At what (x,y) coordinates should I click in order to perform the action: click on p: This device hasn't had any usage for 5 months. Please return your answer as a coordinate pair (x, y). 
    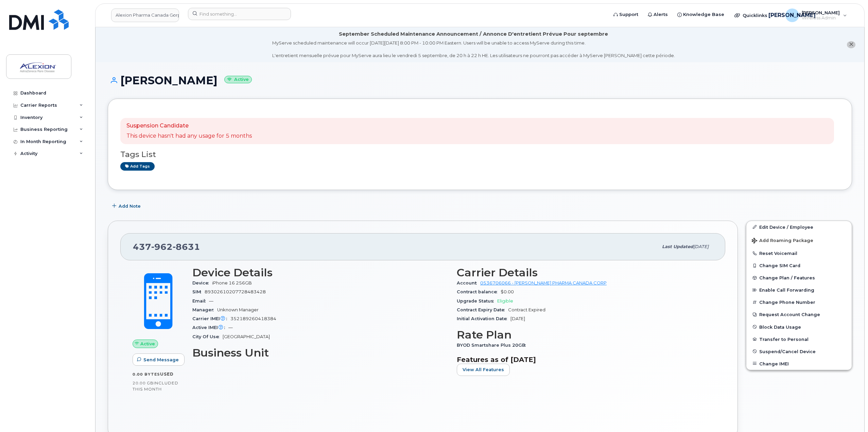
    Looking at the image, I should click on (189, 136).